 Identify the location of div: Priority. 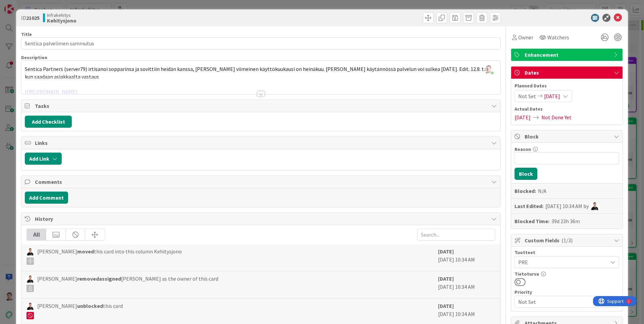
(567, 292).